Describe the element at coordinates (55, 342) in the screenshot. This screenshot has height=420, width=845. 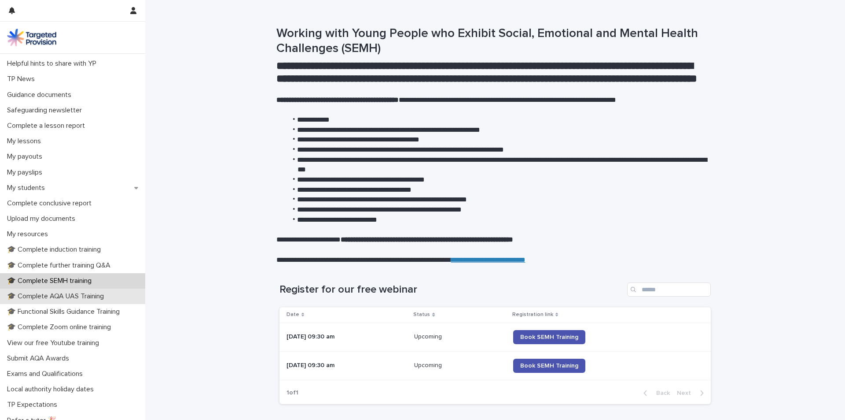
I see `p: View our free Youtube training` at that location.